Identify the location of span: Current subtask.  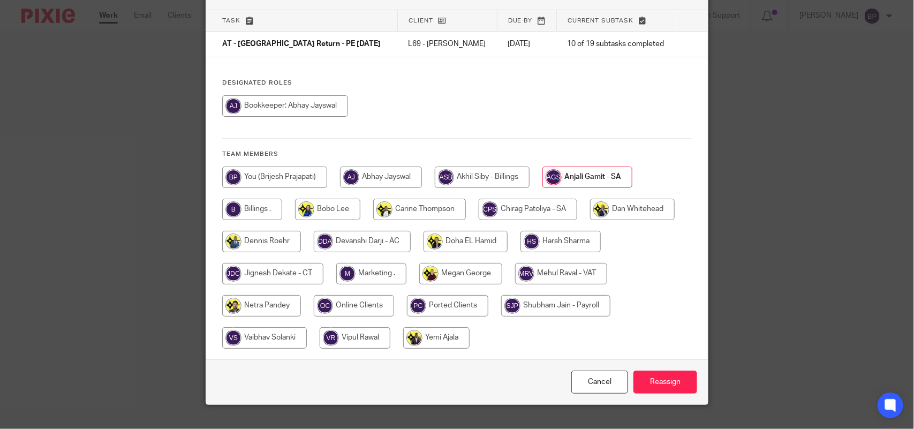
(600, 20).